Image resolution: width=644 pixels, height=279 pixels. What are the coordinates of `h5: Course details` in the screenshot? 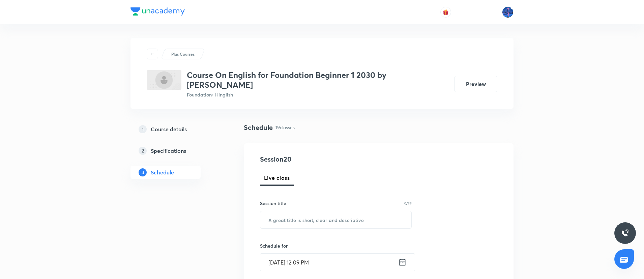 It's located at (169, 130).